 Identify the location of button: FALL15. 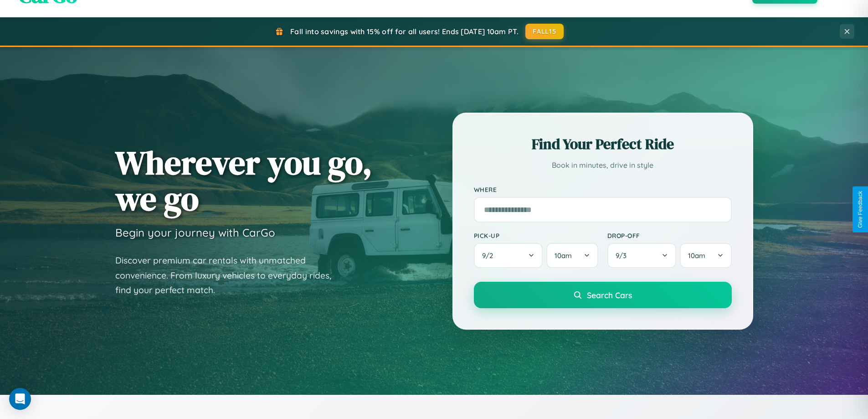
(545, 31).